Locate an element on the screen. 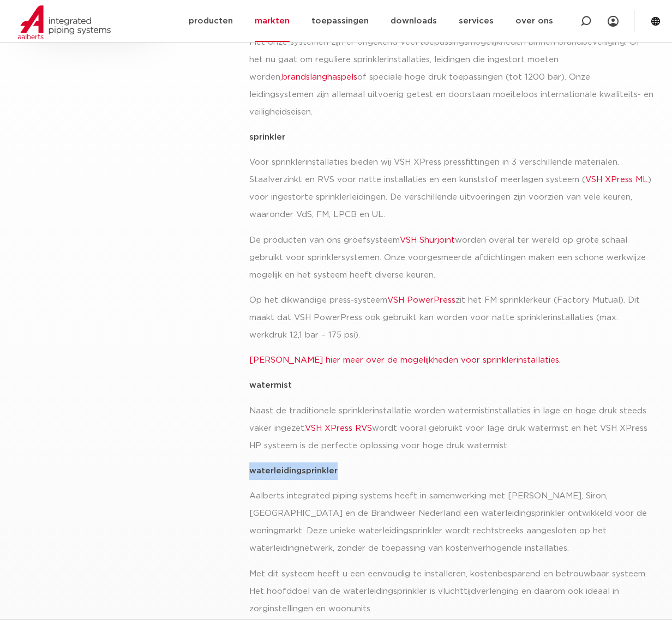  a: brandslanghaspels is located at coordinates (320, 77).